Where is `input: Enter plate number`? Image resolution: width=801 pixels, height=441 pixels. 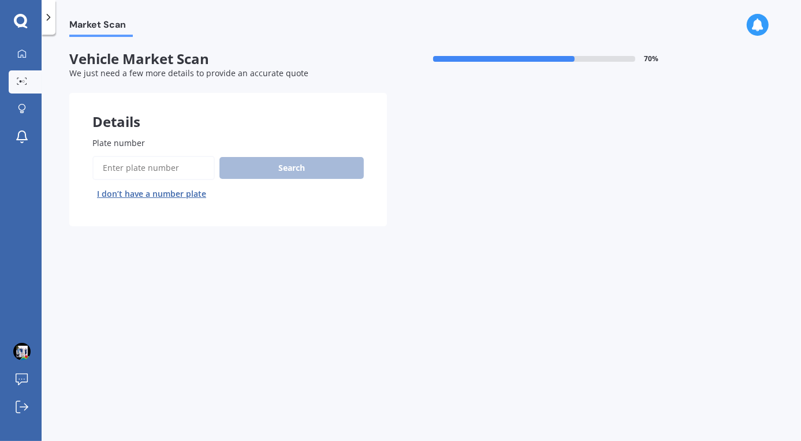 input: Enter plate number is located at coordinates (154, 168).